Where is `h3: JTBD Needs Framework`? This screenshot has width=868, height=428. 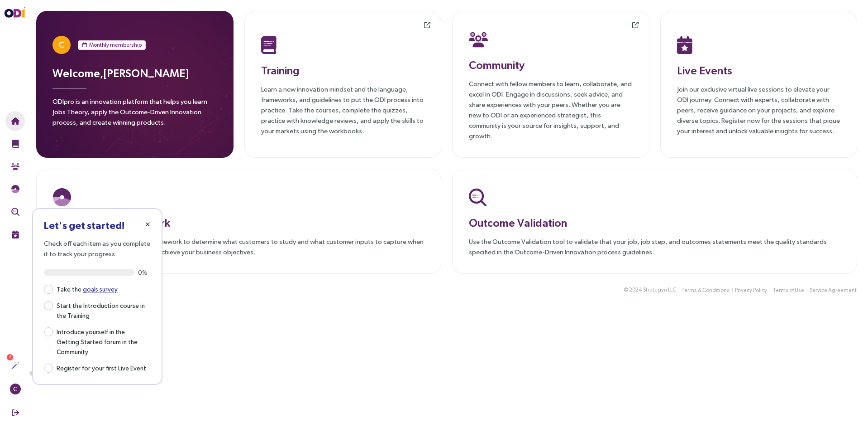 h3: JTBD Needs Framework is located at coordinates (238, 222).